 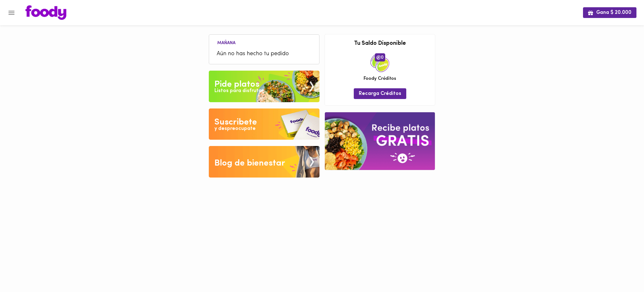 I want to click on img: credits-package.png, so click(x=380, y=63).